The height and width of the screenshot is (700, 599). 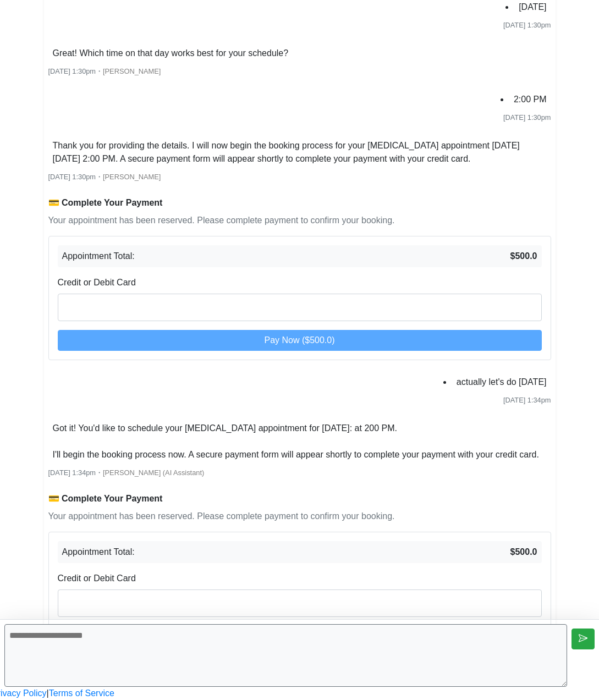 I want to click on button: Pay Now ($500.0), so click(x=300, y=340).